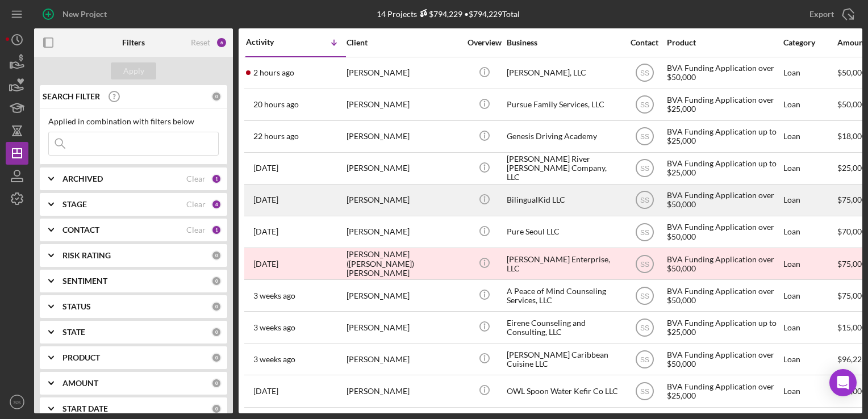 Image resolution: width=868 pixels, height=419 pixels. I want to click on span: $15,000, so click(851, 327).